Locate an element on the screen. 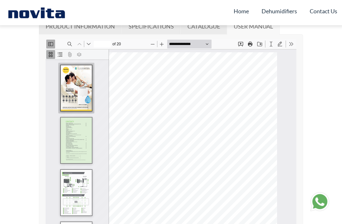  button: Show Attachments is located at coordinates (24, 16).